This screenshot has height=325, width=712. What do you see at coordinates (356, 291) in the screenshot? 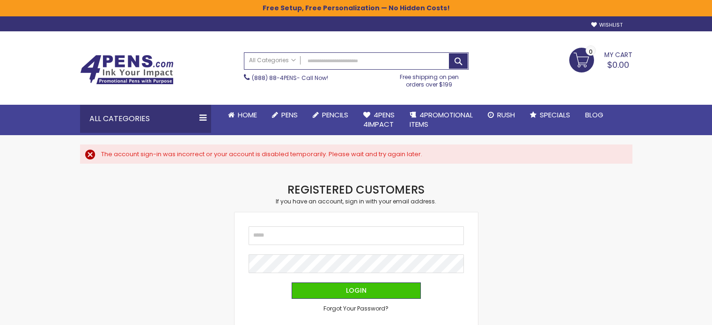
I see `button: Login` at bounding box center [356, 291].